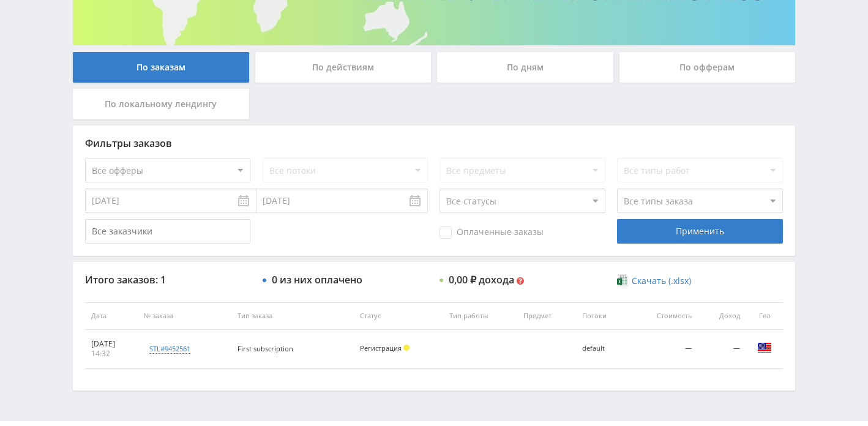 This screenshot has width=868, height=426. I want to click on div: Фильтры заказов, so click(434, 143).